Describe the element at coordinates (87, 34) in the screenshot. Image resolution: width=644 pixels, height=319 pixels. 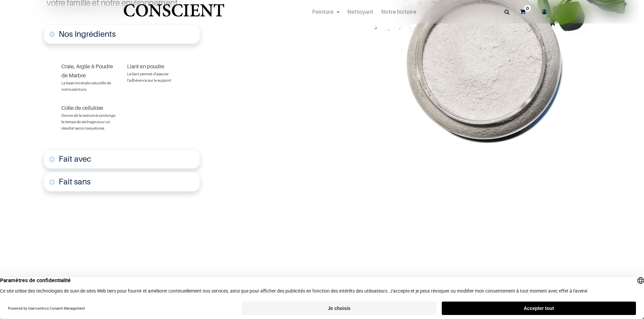
I see `span: Nos Ingrédients` at that location.